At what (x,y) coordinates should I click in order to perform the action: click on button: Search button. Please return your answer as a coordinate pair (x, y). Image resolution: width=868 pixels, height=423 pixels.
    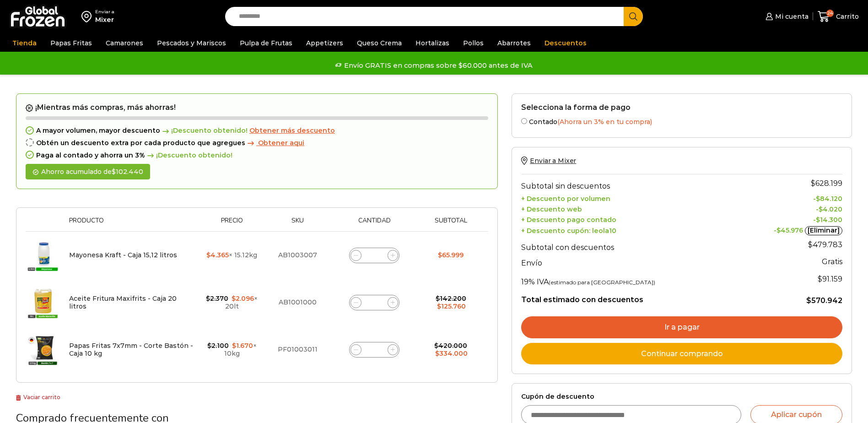
    Looking at the image, I should click on (634, 16).